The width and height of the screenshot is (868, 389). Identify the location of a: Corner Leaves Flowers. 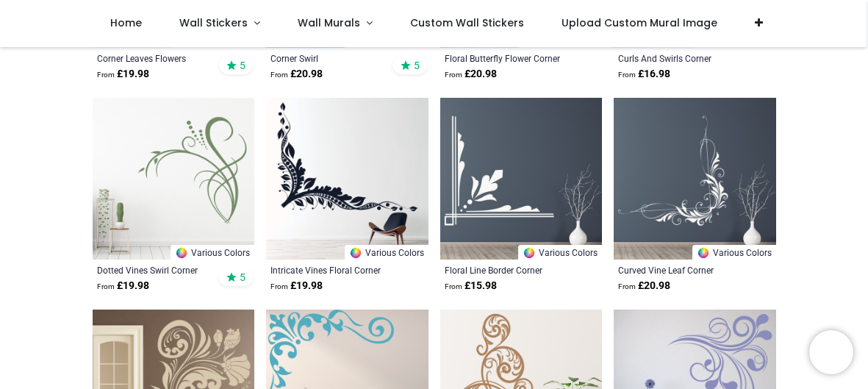
(158, 58).